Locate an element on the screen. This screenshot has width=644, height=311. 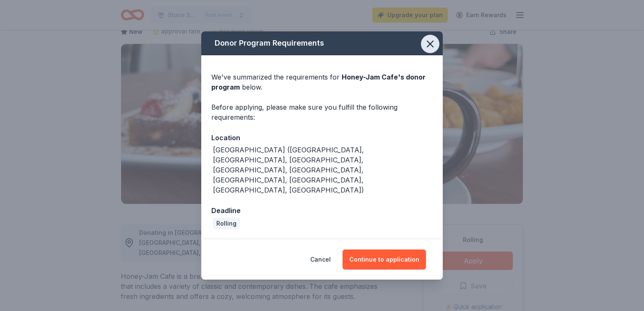
button: Continue to application is located at coordinates (384, 259).